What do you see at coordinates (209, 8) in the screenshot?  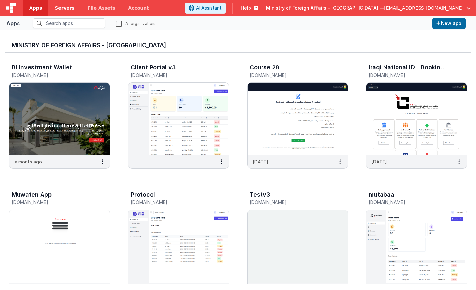 I see `span: AI Assistant` at bounding box center [209, 8].